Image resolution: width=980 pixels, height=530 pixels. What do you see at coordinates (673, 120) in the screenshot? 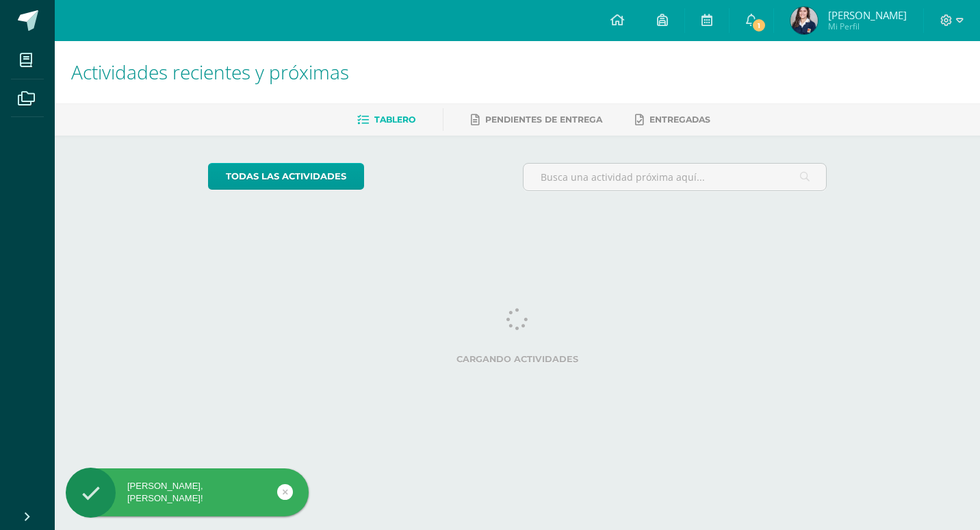
I see `a: Entregadas` at bounding box center [673, 120].